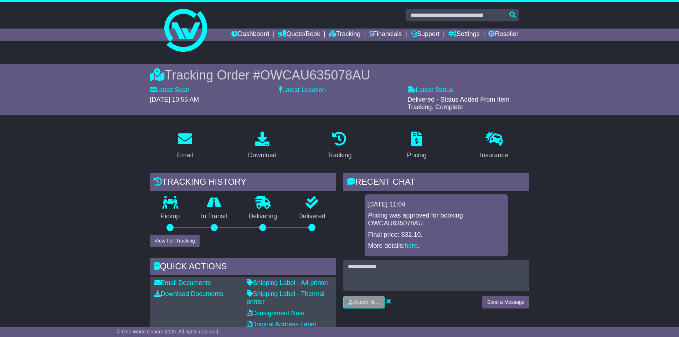  Describe the element at coordinates (170, 90) in the screenshot. I see `label: Latest Scan` at that location.